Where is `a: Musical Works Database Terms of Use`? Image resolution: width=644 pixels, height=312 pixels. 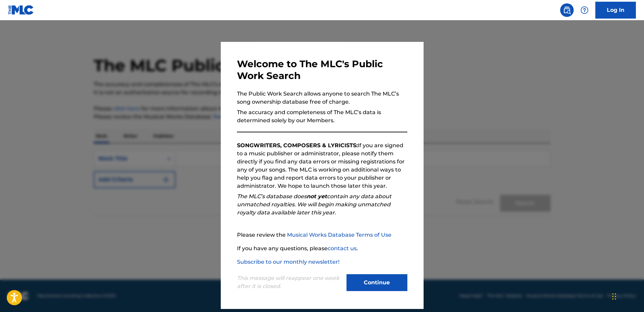 a: Musical Works Database Terms of Use is located at coordinates (339, 235).